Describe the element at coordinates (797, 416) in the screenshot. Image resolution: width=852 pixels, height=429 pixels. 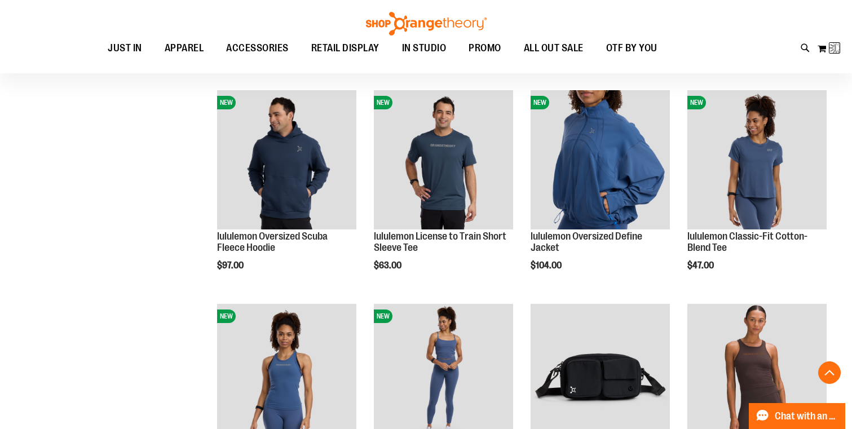
I see `button: Chat with an Expert` at that location.